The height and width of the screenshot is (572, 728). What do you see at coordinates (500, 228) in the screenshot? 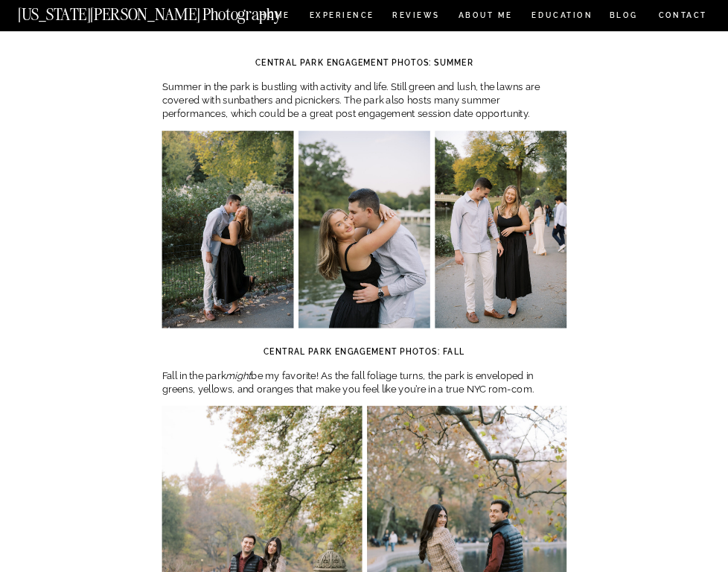
I see `img: Engagement Photos NYC` at bounding box center [500, 228].